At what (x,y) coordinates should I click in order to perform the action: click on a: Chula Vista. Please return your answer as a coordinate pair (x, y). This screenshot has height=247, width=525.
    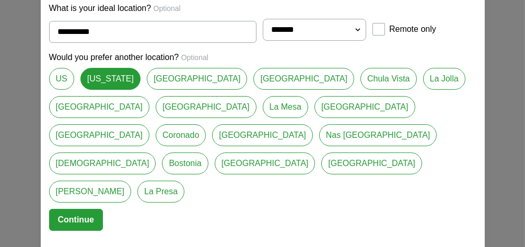
    Looking at the image, I should click on (388, 79).